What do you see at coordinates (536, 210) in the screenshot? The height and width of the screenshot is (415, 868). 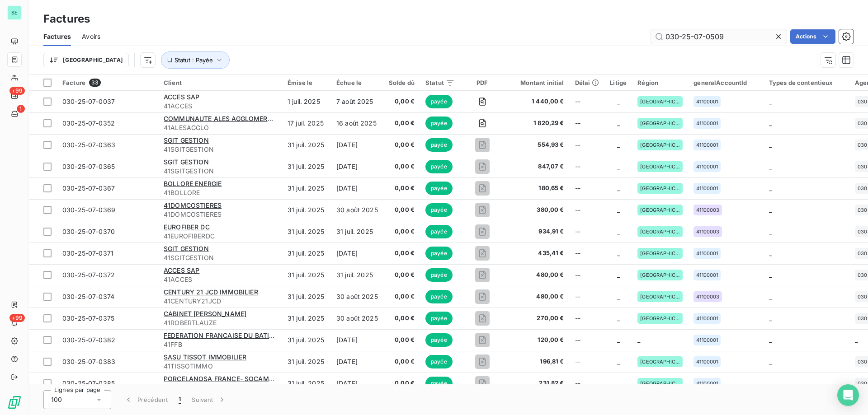 I see `span: 380,00 €` at bounding box center [536, 210].